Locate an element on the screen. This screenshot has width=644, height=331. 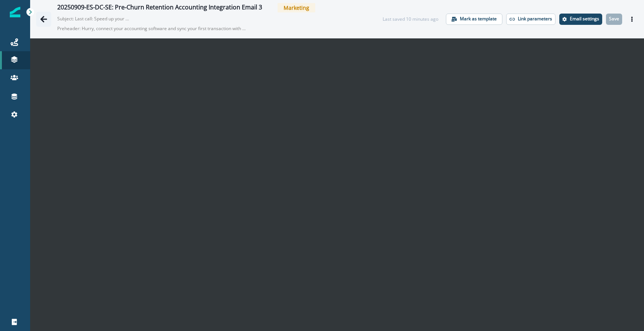
button: Save is located at coordinates (614, 19).